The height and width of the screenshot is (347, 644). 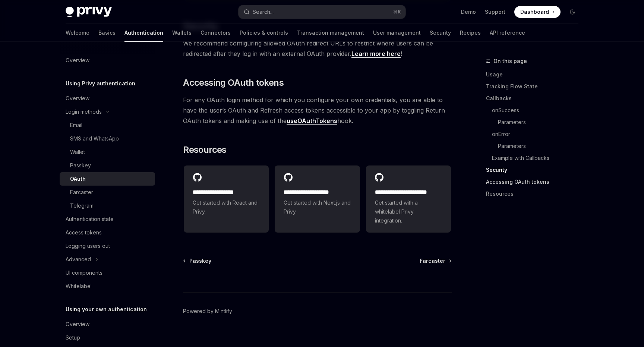 I want to click on a: OAuth, so click(x=107, y=179).